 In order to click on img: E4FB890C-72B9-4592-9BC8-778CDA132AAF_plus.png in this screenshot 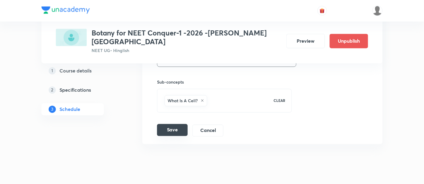, I will do `click(71, 38)`.